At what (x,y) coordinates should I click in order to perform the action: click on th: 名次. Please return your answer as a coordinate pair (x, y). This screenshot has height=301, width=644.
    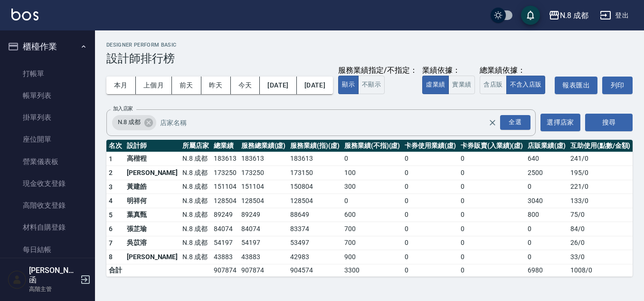
    Looking at the image, I should click on (115, 146).